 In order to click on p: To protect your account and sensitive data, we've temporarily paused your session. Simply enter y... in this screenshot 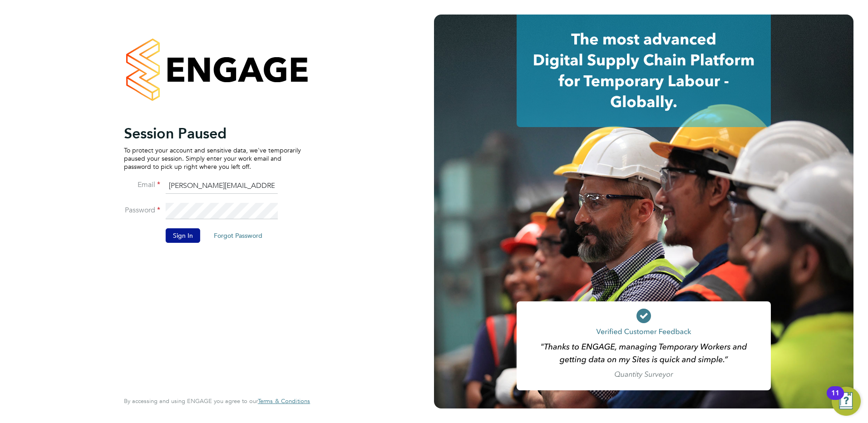, I will do `click(213, 158)`.